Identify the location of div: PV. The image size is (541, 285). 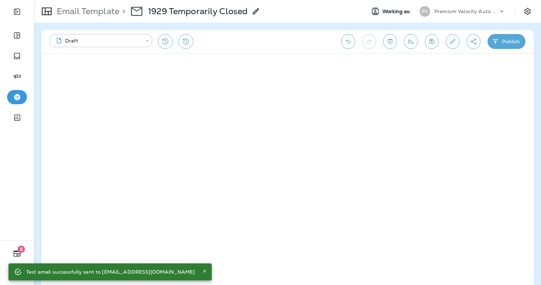
(425, 11).